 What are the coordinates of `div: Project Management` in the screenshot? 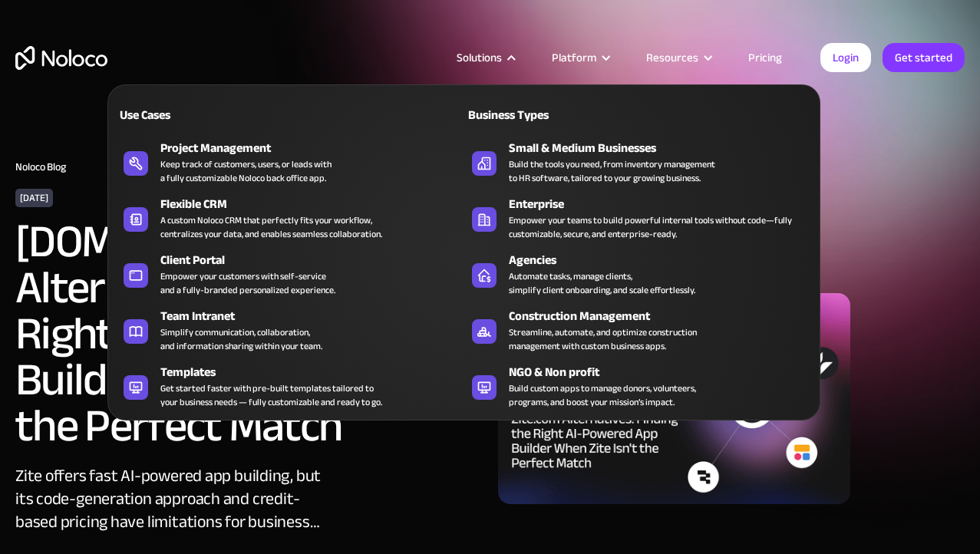 It's located at (315, 148).